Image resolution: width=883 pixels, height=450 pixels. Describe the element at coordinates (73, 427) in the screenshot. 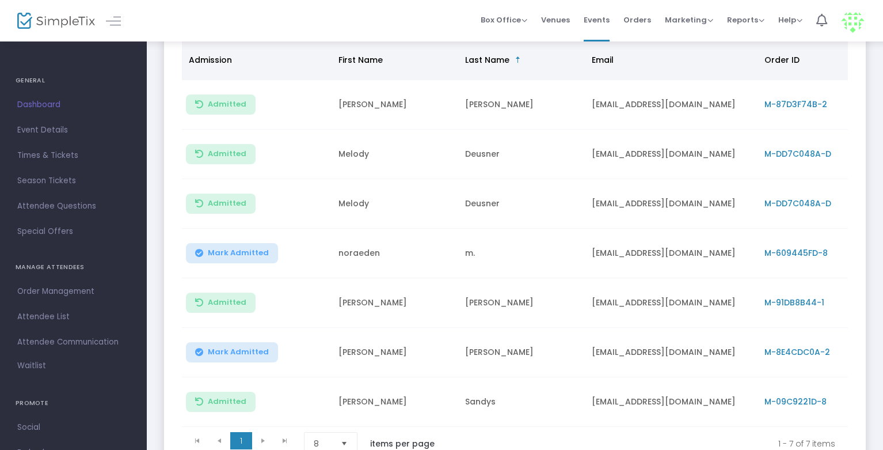

I see `span: Social` at that location.